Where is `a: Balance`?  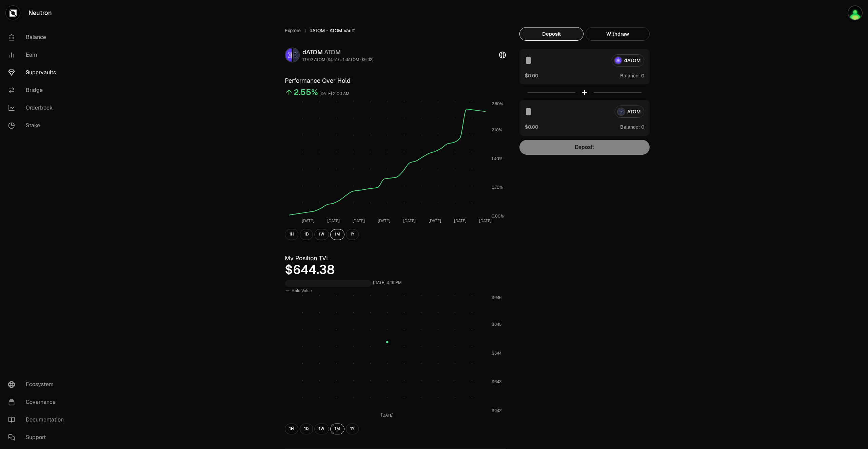 a: Balance is located at coordinates (38, 38).